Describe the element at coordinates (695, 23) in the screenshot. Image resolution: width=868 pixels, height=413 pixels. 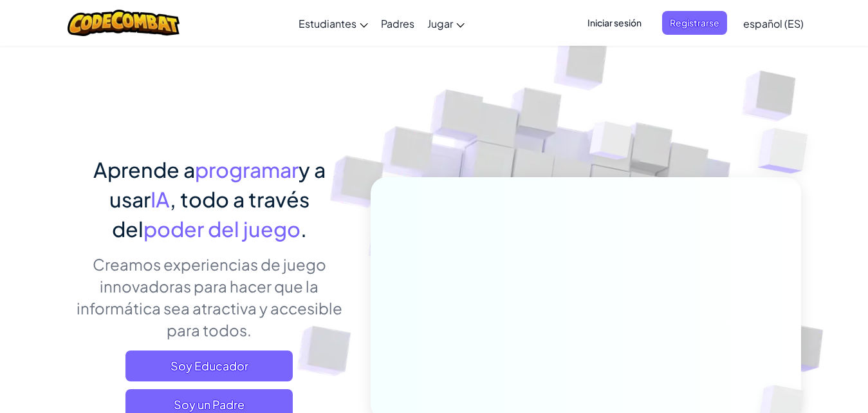
I see `button: Registrarse` at that location.